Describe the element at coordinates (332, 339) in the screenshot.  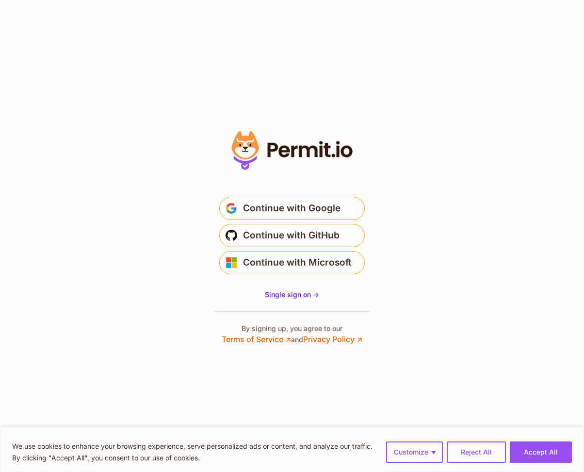
I see `a: Privacy Policy ↗` at that location.